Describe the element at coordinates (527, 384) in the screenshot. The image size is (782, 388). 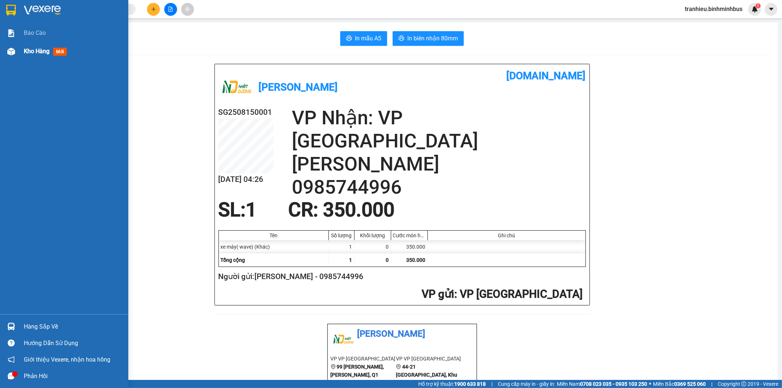
I see `span: Cung cấp máy in - giấy in:` at that location.